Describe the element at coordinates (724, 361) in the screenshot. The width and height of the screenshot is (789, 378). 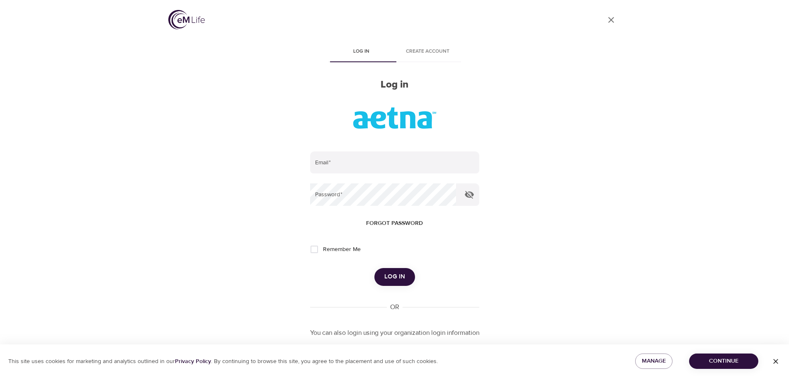
I see `span: Continue` at that location.